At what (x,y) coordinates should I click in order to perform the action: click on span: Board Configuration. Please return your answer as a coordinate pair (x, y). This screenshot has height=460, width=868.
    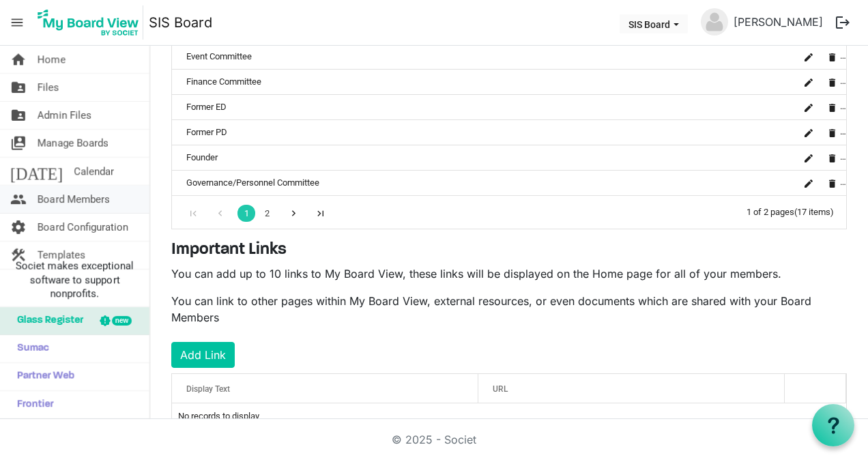
    Looking at the image, I should click on (82, 227).